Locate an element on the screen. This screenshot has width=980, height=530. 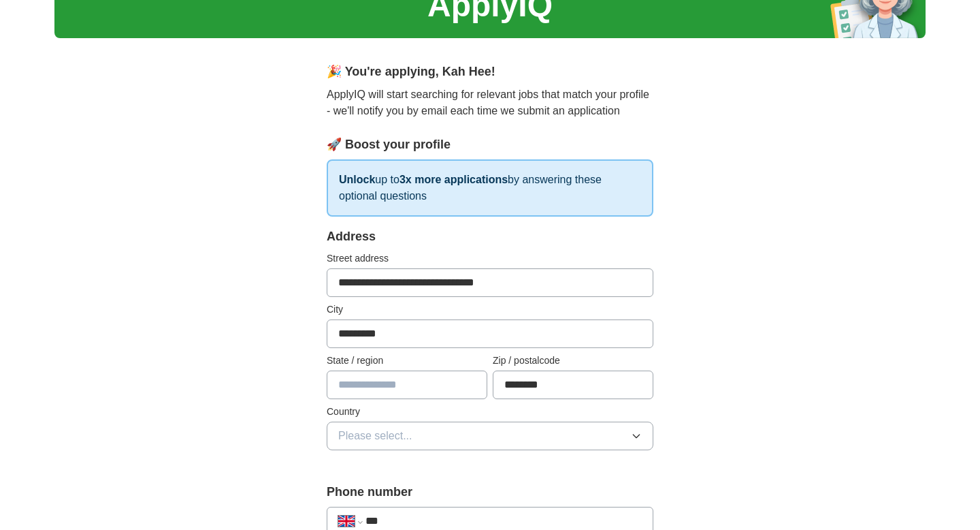
label: Street address is located at coordinates (490, 258).